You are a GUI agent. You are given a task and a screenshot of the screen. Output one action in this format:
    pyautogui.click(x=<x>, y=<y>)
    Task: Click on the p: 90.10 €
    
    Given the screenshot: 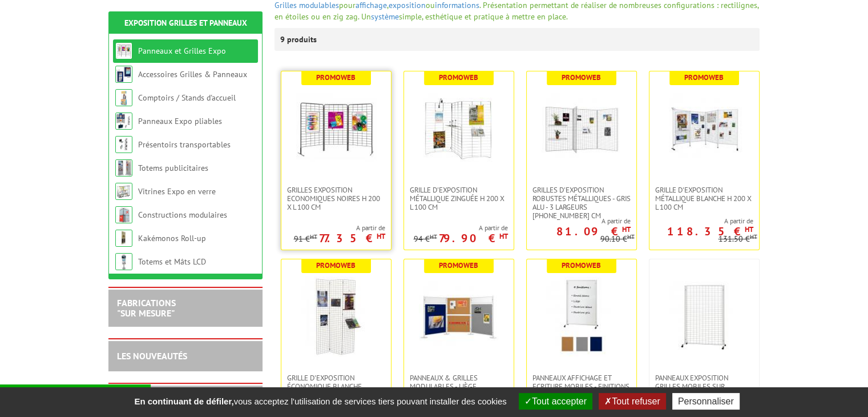 What is the action you would take?
    pyautogui.click(x=617, y=239)
    